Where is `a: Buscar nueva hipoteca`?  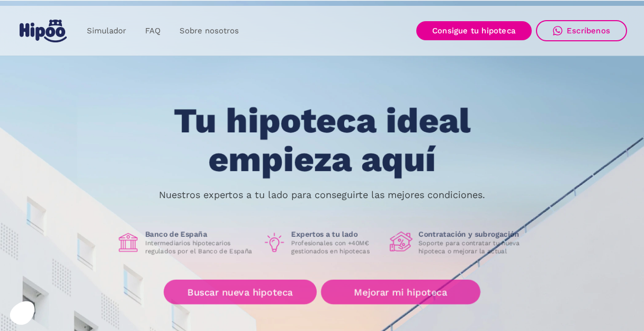 a: Buscar nueva hipoteca is located at coordinates (240, 292).